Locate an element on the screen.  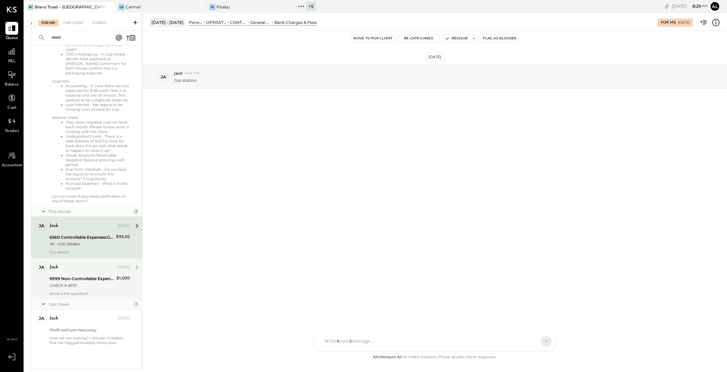
div: + 5 is located at coordinates (311, 6).